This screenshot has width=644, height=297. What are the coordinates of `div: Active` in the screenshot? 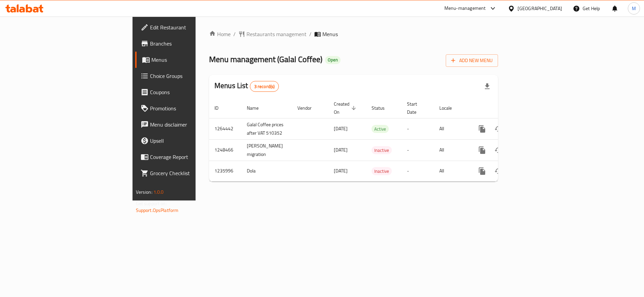 It's located at (380, 129).